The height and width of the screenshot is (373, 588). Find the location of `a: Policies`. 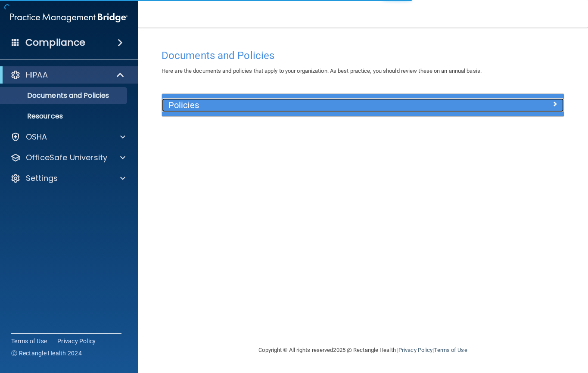

a: Policies is located at coordinates (363, 105).